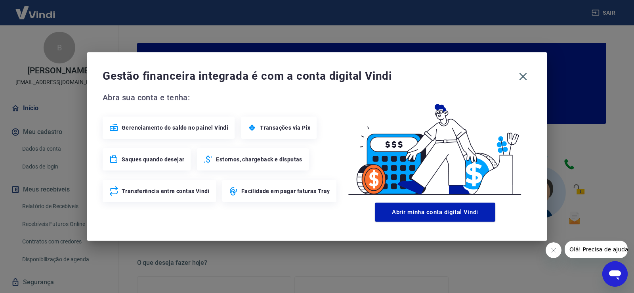  Describe the element at coordinates (175, 128) in the screenshot. I see `span: Gerenciamento do saldo no painel Vindi` at that location.